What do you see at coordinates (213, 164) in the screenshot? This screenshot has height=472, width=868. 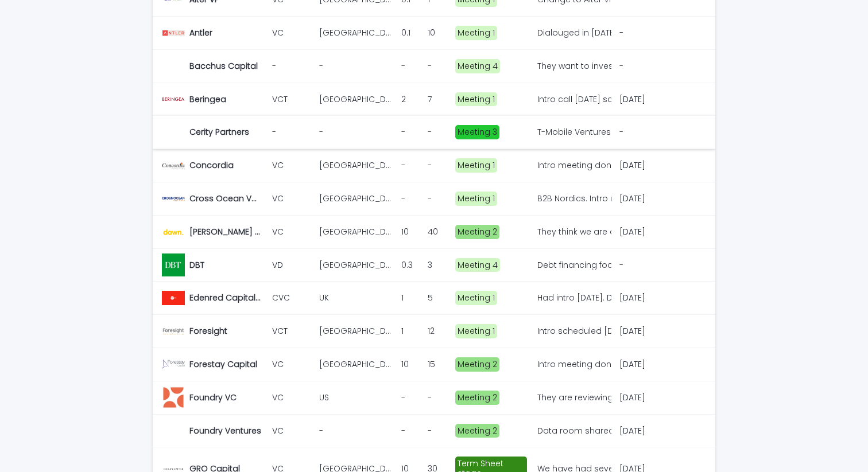 I see `p: Concordia` at bounding box center [213, 164].